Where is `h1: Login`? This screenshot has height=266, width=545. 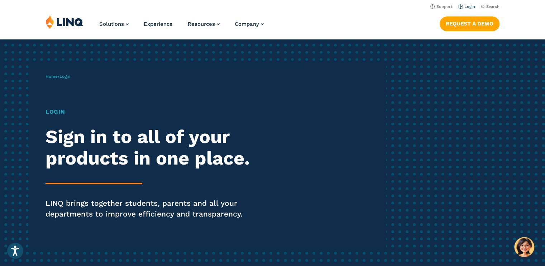
h1: Login is located at coordinates (150, 112).